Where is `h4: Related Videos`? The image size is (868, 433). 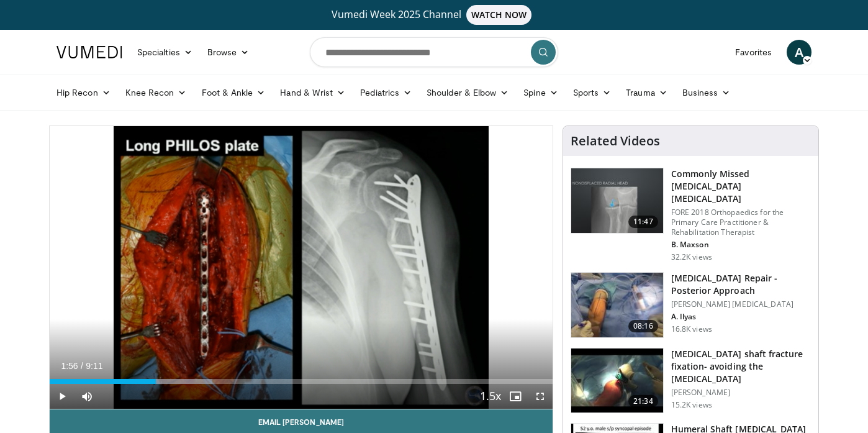
h4: Related Videos is located at coordinates (616, 141).